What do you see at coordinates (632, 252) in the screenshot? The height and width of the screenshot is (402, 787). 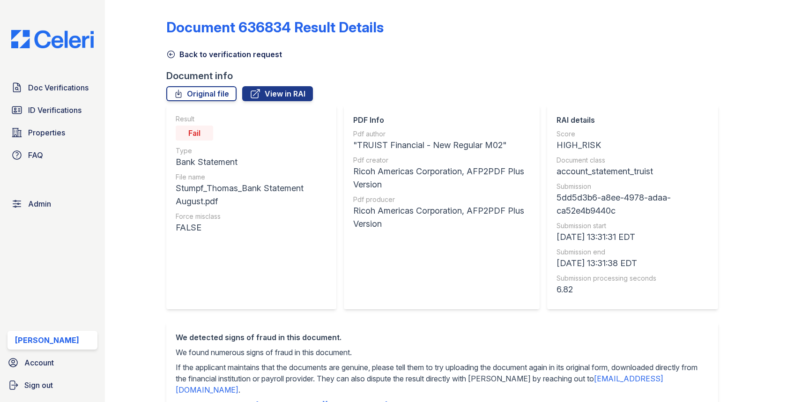 I see `div: Submission end` at bounding box center [632, 252].